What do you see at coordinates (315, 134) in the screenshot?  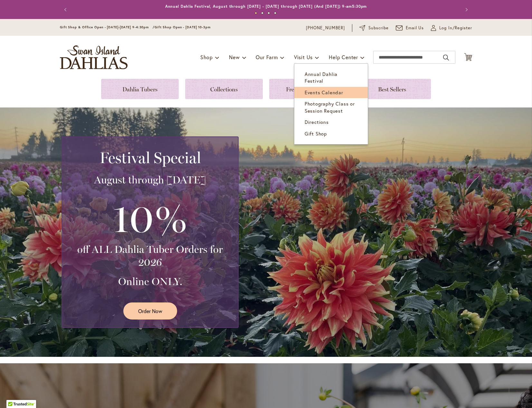 I see `span: Gift Shop` at bounding box center [315, 134].